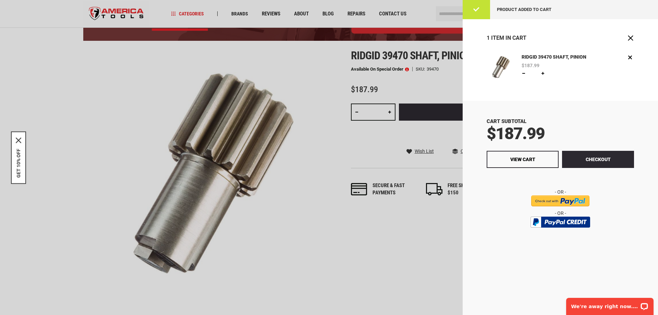 This screenshot has height=315, width=658. Describe the element at coordinates (488, 38) in the screenshot. I see `span: 1` at that location.